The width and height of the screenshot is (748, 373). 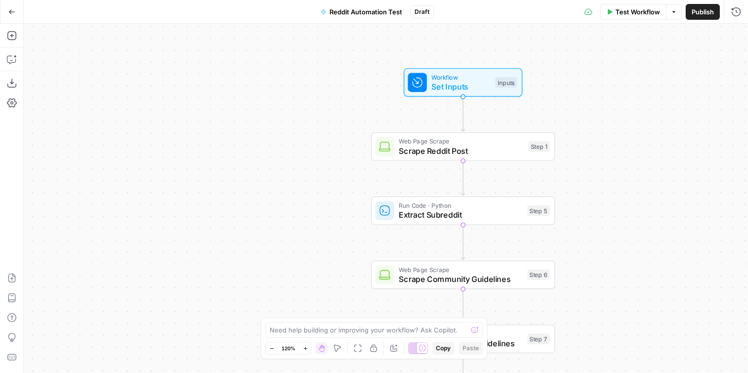 What do you see at coordinates (702, 12) in the screenshot?
I see `button: Publish` at bounding box center [702, 12].